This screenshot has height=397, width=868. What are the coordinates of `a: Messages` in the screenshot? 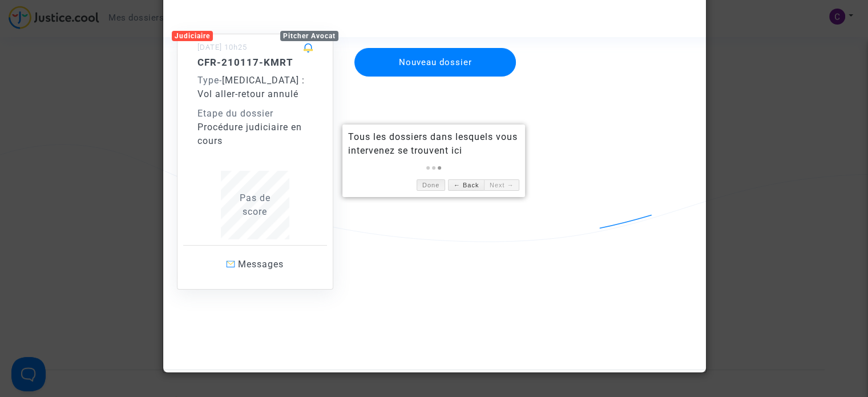 It's located at (255, 264).